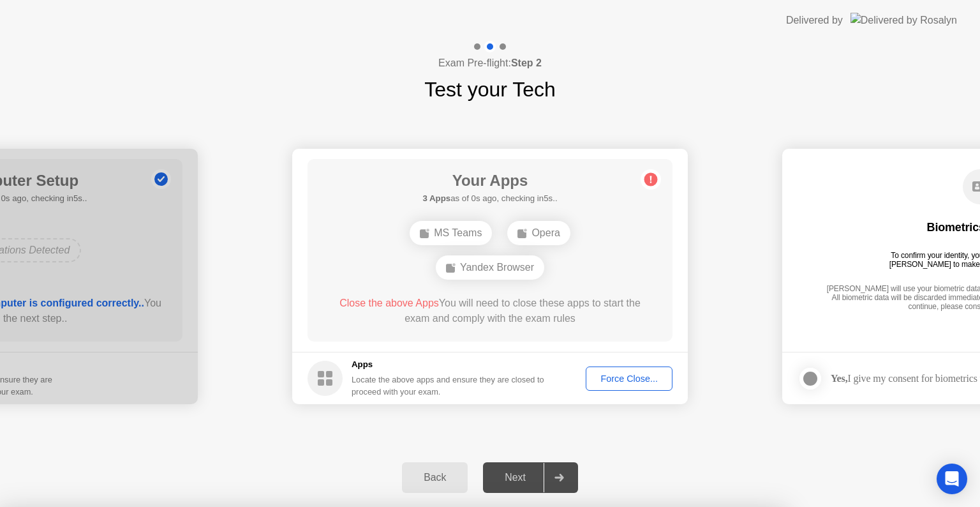 This screenshot has height=507, width=980. What do you see at coordinates (489, 180) in the screenshot?
I see `h1: Your Apps` at bounding box center [489, 180].